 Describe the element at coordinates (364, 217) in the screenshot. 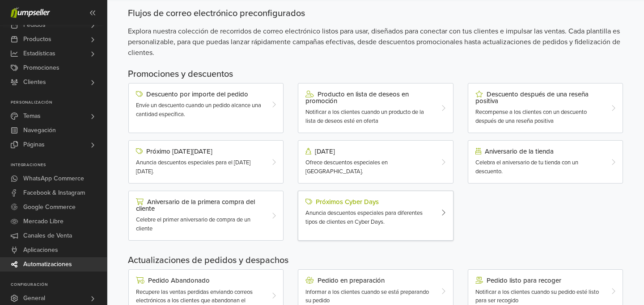

I see `span: Anuncia descuentos especiales para diferentes tipos de clientes en Cyber Days.` at that location.